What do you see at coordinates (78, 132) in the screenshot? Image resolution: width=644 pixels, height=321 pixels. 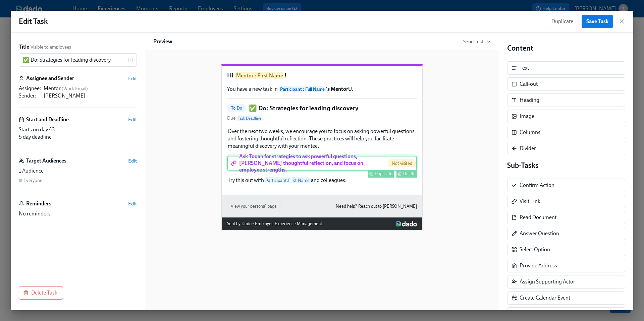 I see `div: Start and DeadlineEditStarts on day 435 day deadline` at bounding box center [78, 132].